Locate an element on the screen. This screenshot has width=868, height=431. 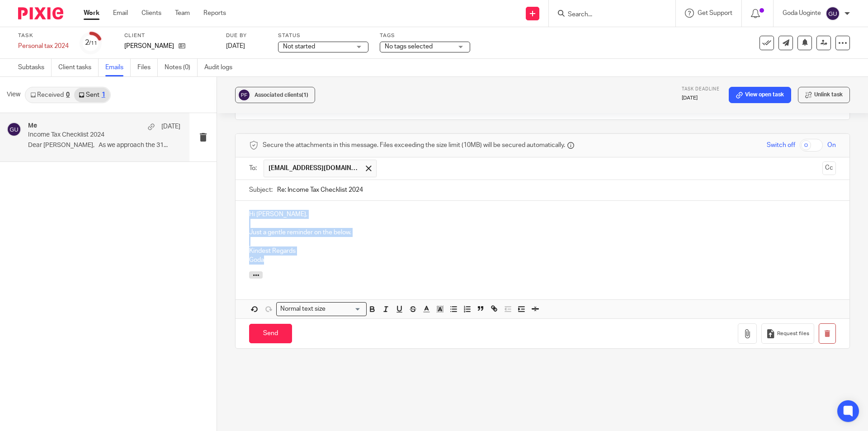
span: Get Support is located at coordinates (715, 13).